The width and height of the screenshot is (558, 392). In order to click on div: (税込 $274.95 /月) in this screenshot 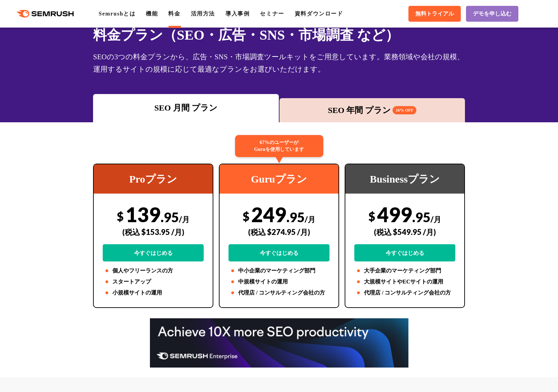, I will do `click(279, 232)`.